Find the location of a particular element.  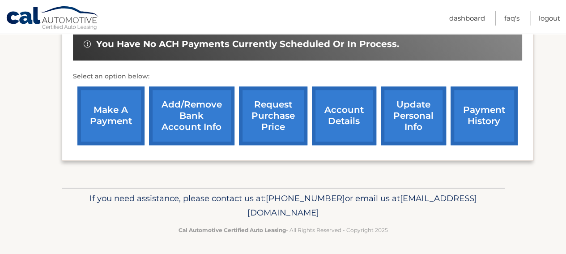

p: Select an option below: is located at coordinates (298, 77).